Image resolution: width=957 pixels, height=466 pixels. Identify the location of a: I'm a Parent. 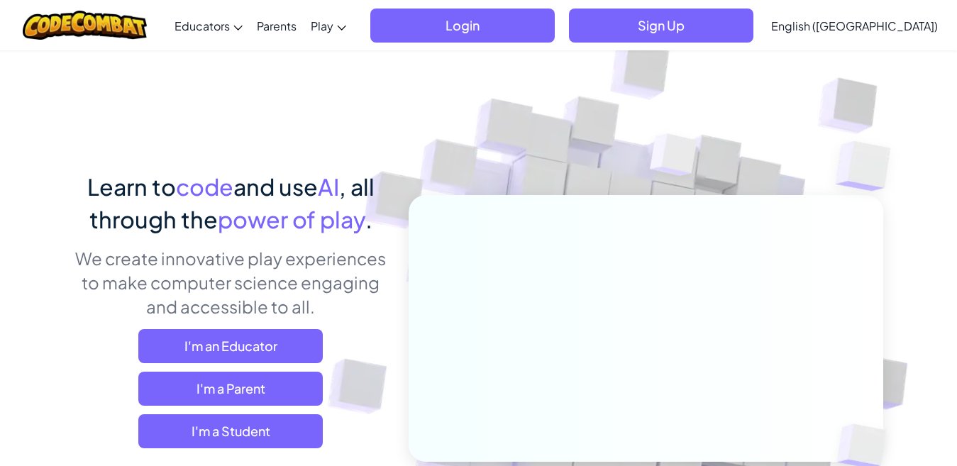
(231, 389).